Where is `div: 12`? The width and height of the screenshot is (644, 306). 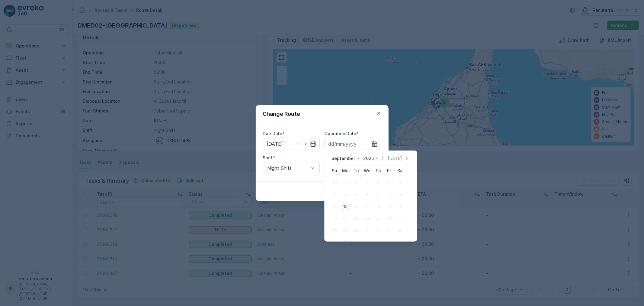 div: 12 is located at coordinates (389, 195).